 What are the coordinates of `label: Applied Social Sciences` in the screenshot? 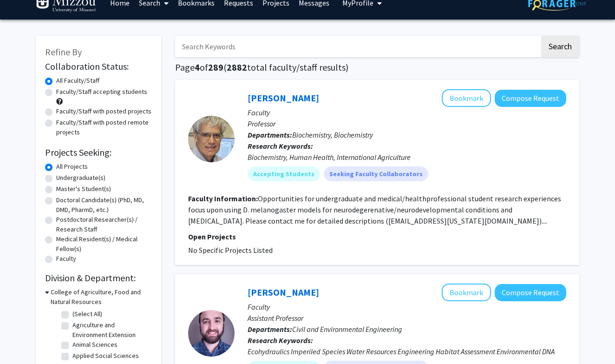 It's located at (106, 356).